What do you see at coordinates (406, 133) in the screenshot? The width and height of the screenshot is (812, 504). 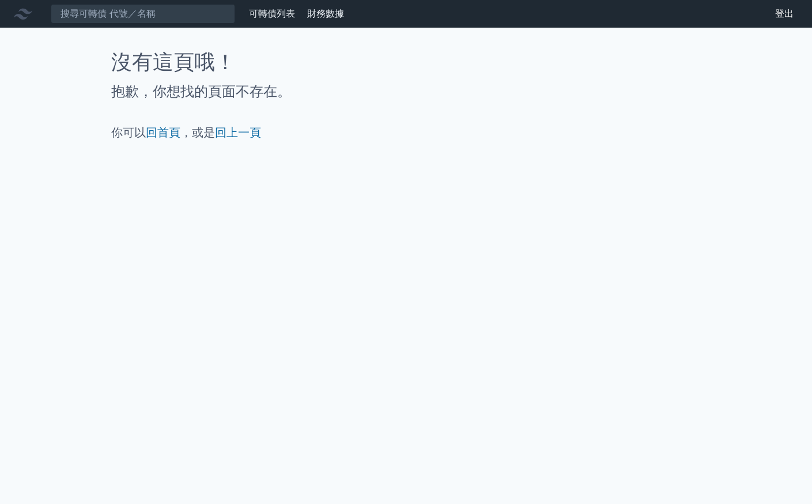 I see `p: 你可以 ，或是` at bounding box center [406, 133].